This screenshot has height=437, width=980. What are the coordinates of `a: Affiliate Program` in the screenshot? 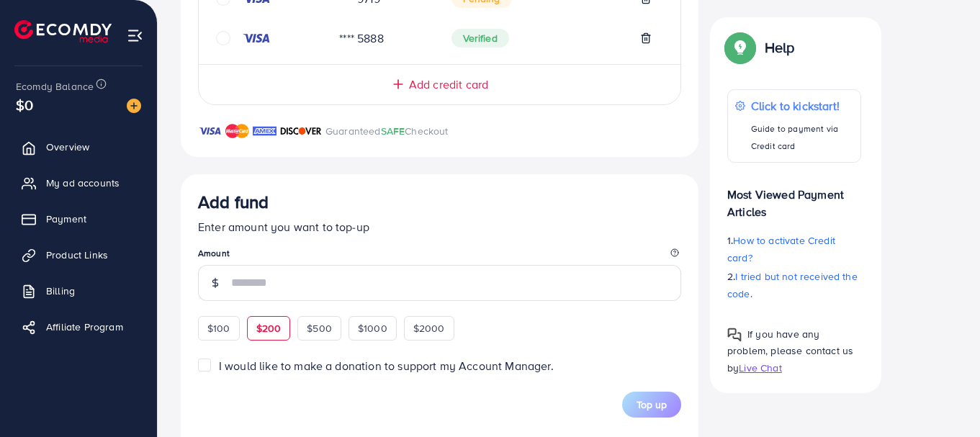 It's located at (79, 327).